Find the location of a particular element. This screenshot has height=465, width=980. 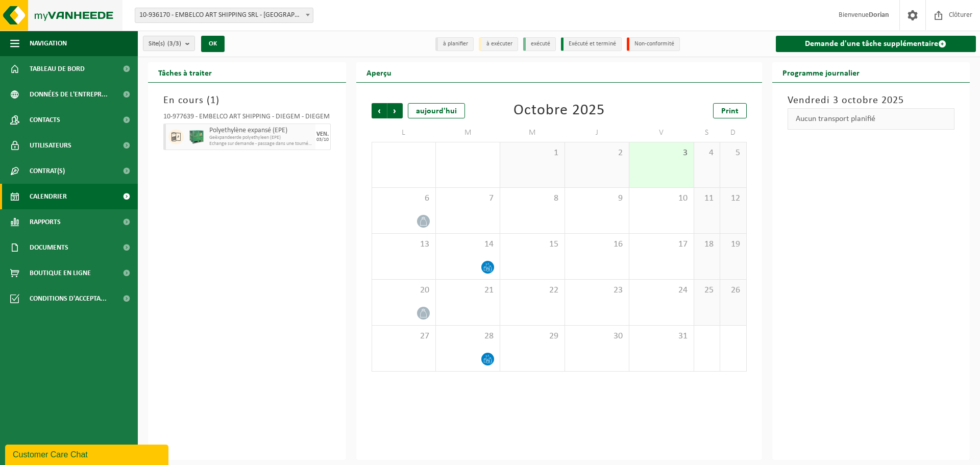

span: 10-936170 - EMBELCO ART SHIPPING SRL - ETTERBEEK is located at coordinates (224, 15).